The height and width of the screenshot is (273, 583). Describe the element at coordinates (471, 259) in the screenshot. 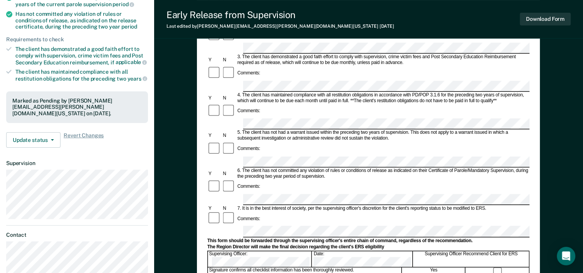

I see `div: Supervising Officer Recommend Client for ERS` at that location.